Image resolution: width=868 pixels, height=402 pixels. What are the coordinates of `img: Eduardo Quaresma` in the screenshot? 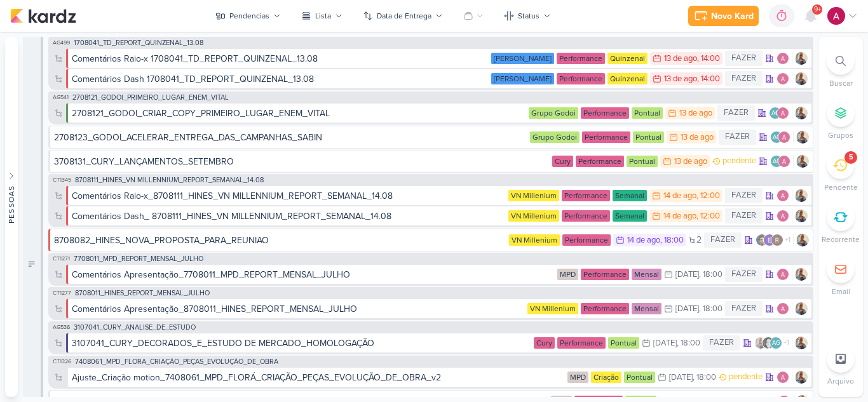 It's located at (769, 240).